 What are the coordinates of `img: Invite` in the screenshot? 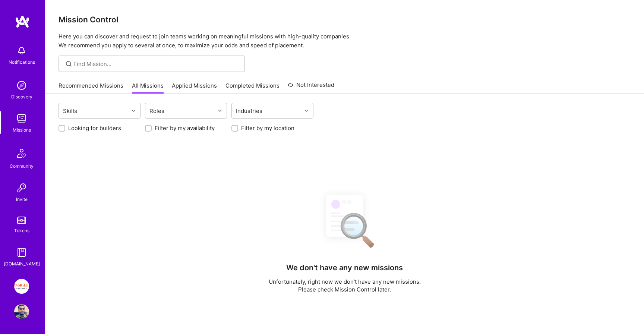 It's located at (22, 188).